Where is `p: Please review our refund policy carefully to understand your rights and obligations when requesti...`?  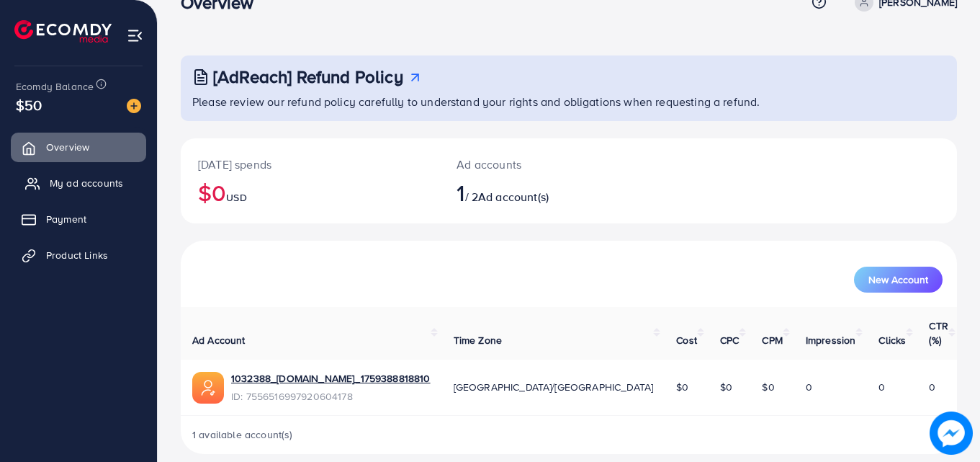
p: Please review our refund policy carefully to understand your rights and obligations when requesti... is located at coordinates (571, 101).